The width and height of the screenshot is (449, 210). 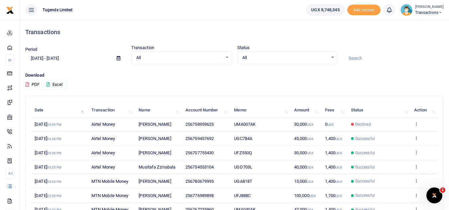 I want to click on img: logo-small, so click(x=10, y=10).